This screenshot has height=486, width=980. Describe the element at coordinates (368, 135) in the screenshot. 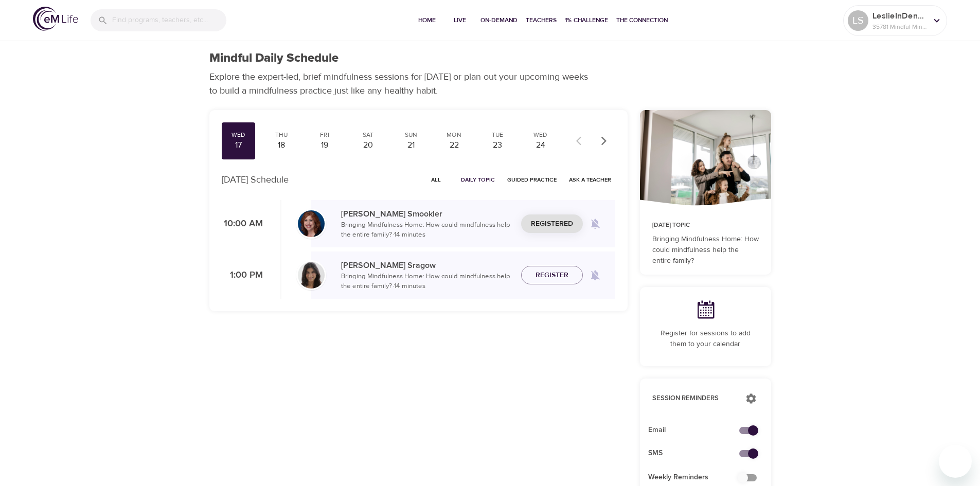

I see `div: Sat` at that location.